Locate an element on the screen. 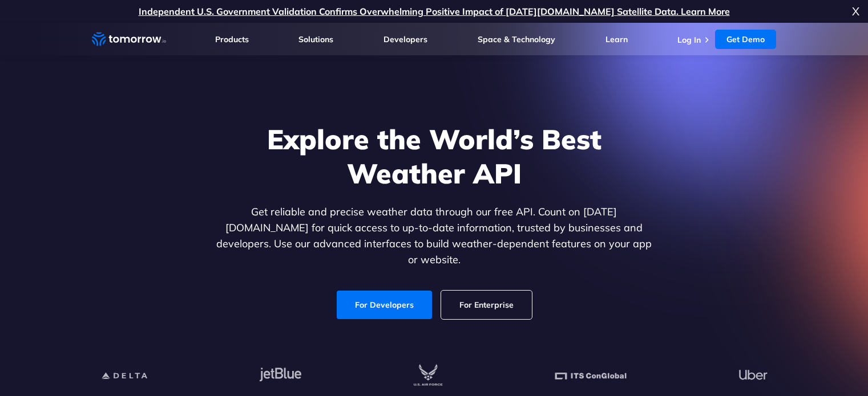 This screenshot has height=396, width=868. a: For Developers is located at coordinates (384, 305).